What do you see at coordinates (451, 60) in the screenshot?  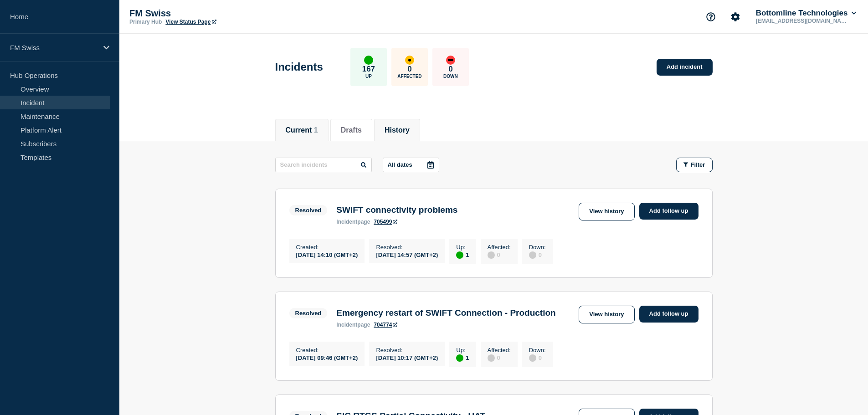 I see `div: down` at bounding box center [451, 60].